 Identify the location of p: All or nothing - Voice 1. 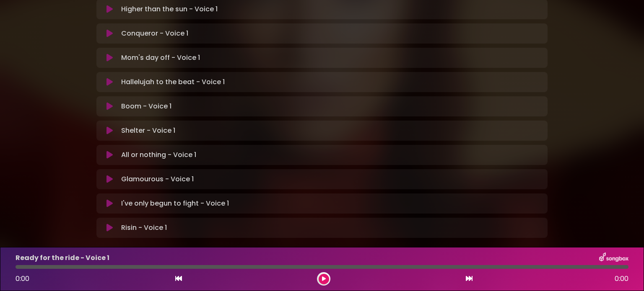
(158, 155).